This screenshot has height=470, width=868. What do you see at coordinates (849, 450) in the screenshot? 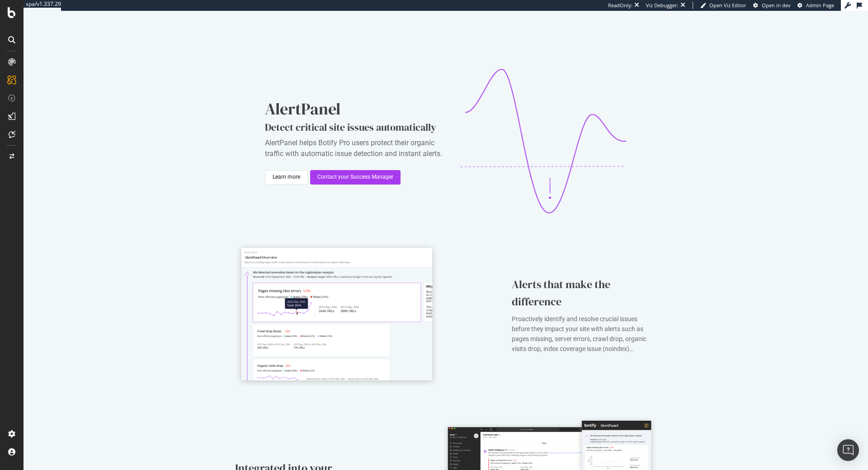
I see `div: Open Intercom Messenger` at bounding box center [849, 450].